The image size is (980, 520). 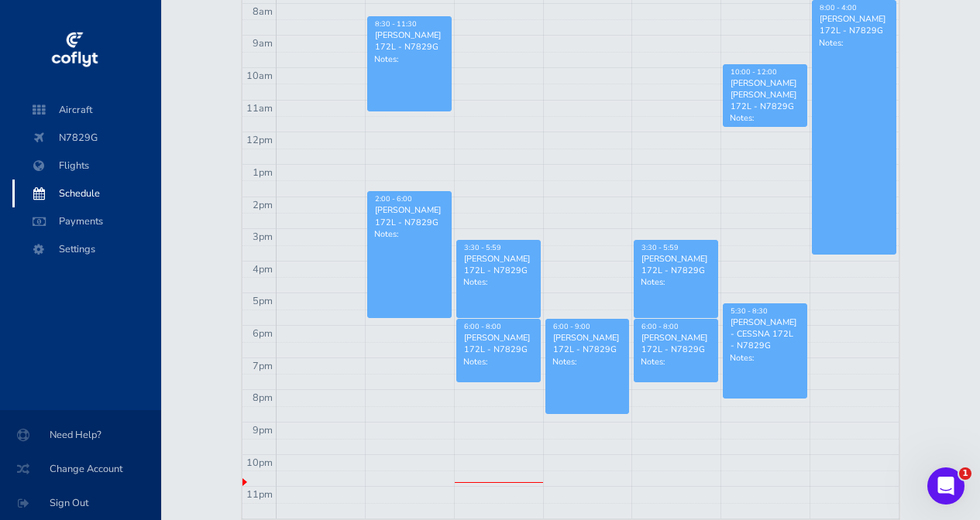 I want to click on span: 8:30 - 11:30, so click(x=395, y=24).